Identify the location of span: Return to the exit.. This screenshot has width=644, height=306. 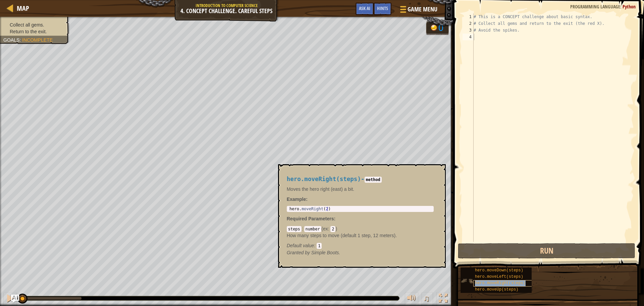
(28, 31).